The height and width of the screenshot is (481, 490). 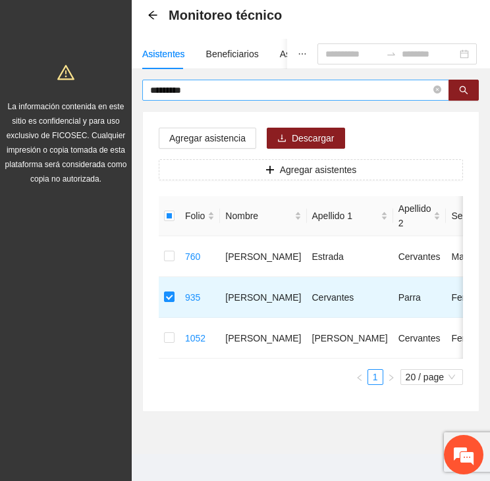 What do you see at coordinates (195, 338) in the screenshot?
I see `a: 1052` at bounding box center [195, 338].